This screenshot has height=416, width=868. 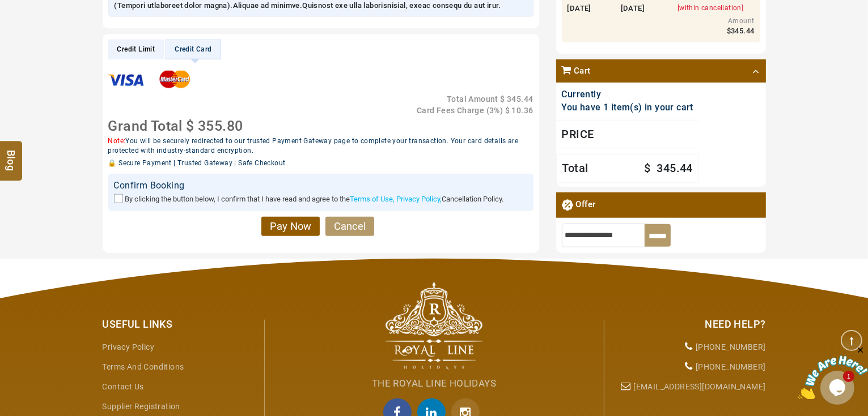 I want to click on a: Contact Us, so click(x=123, y=387).